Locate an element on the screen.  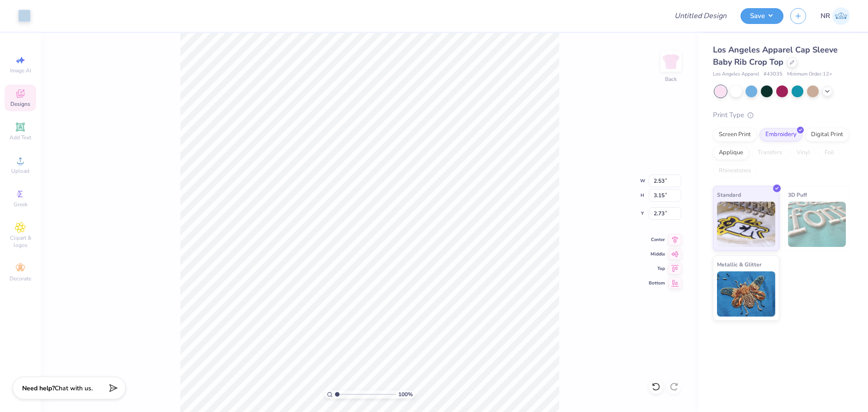
div: Screen Print is located at coordinates (735, 135).